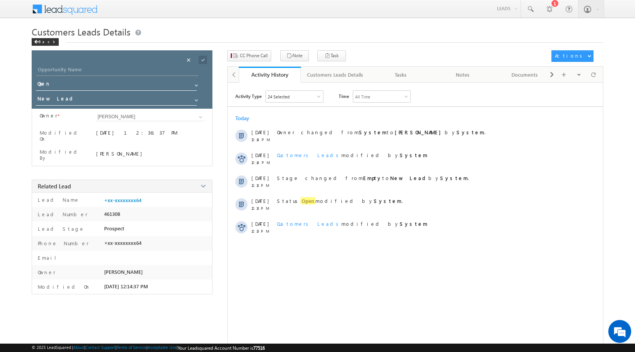  Describe the element at coordinates (162, 347) in the screenshot. I see `a: Acceptable Use` at that location.